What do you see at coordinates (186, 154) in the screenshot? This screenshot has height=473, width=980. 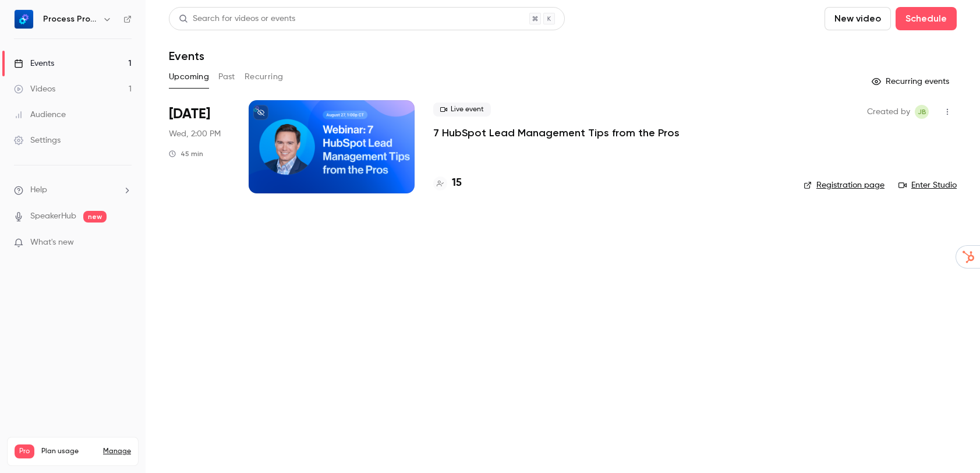 I see `div: 45 min` at bounding box center [186, 154].